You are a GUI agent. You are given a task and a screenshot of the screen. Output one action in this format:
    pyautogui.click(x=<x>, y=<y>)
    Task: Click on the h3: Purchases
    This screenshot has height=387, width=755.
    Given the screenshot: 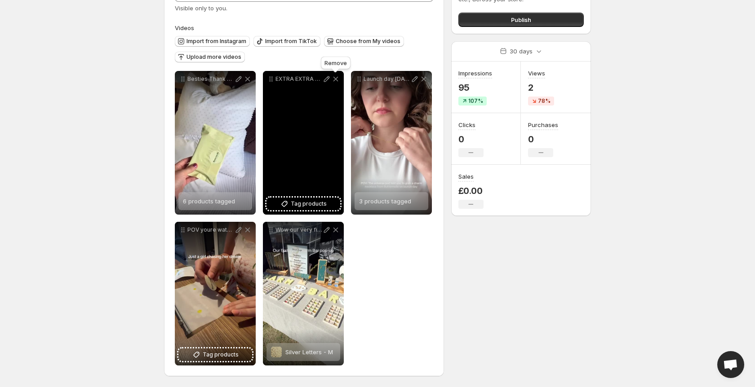 What is the action you would take?
    pyautogui.click(x=543, y=125)
    